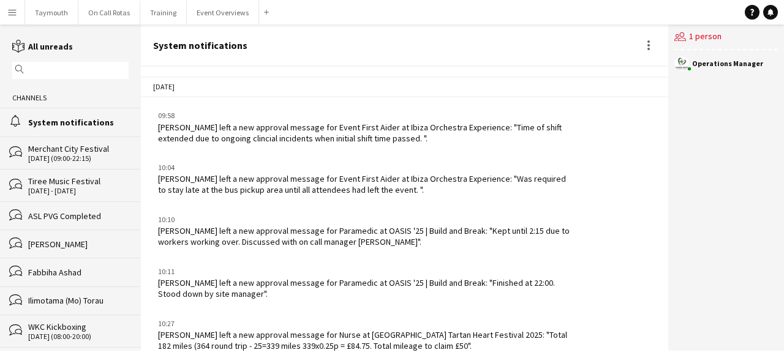  What do you see at coordinates (78, 149) in the screenshot?
I see `div: Merchant City Festival` at bounding box center [78, 149].